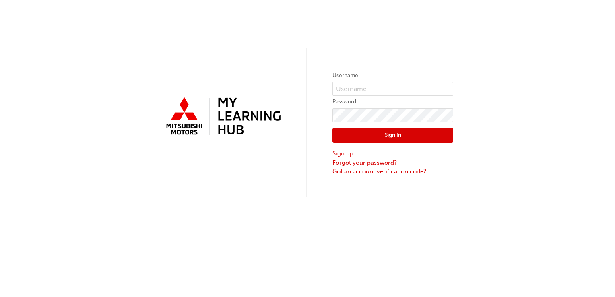 This screenshot has width=615, height=297. What do you see at coordinates (393, 153) in the screenshot?
I see `a: Sign up` at bounding box center [393, 153].